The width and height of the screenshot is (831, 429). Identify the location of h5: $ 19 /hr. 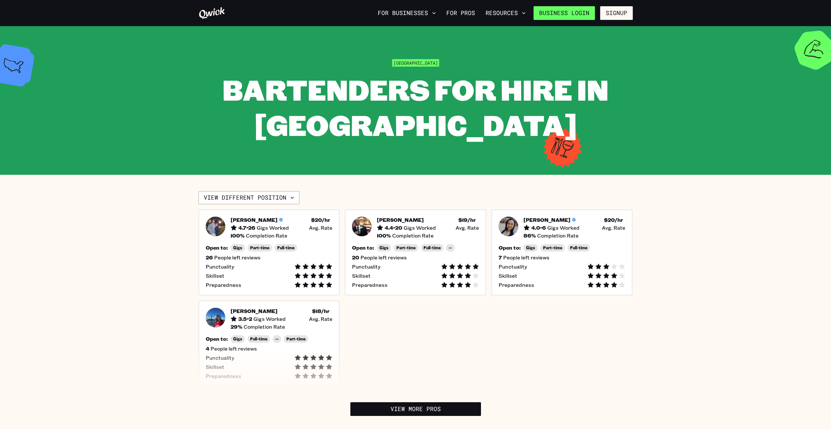
(467, 220).